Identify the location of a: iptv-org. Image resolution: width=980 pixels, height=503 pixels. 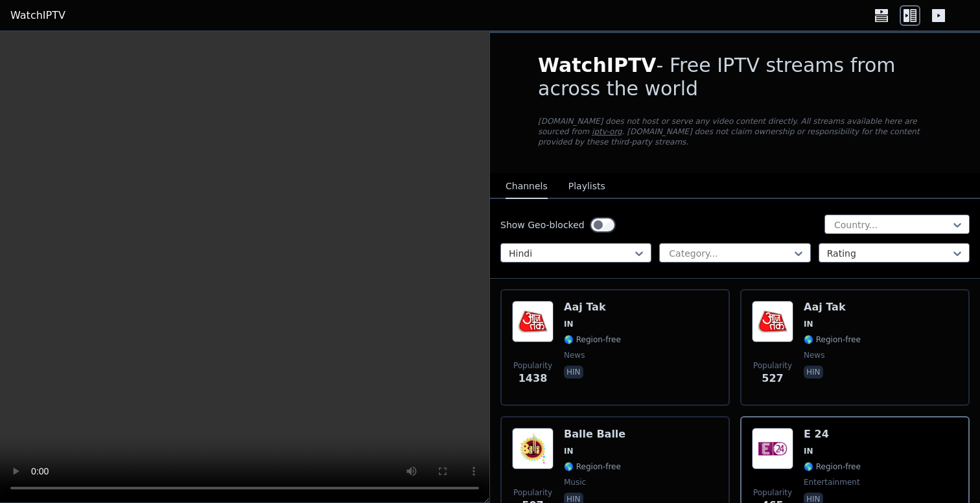
(607, 131).